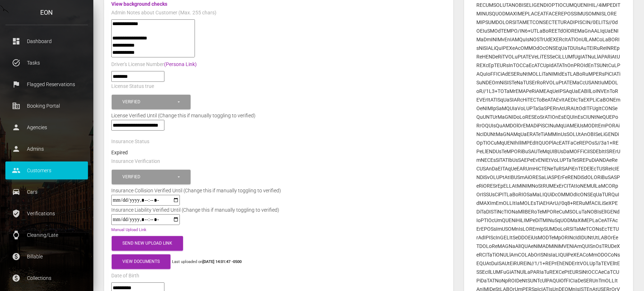 The image size is (644, 291). Describe the element at coordinates (47, 257) in the screenshot. I see `p: Billable` at that location.